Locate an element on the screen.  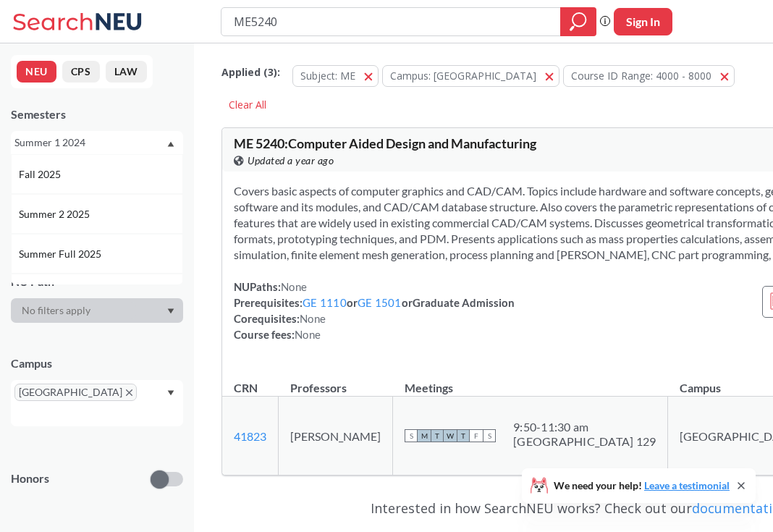
span: Summer Full 2025 is located at coordinates (62, 254).